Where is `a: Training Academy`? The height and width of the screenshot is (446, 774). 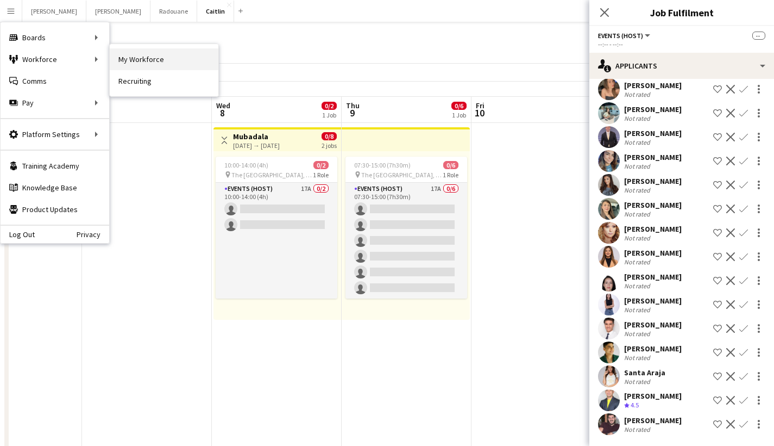
a: Training Academy is located at coordinates (55, 166).